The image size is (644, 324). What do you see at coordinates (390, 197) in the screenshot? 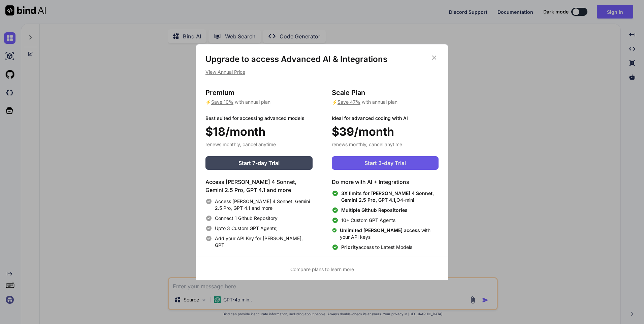
I see `span: O4-mini` at bounding box center [390, 197].